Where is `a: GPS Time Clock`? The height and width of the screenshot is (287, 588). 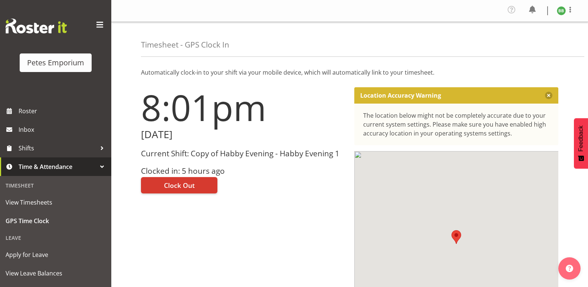
a: GPS Time Clock is located at coordinates (56, 221).